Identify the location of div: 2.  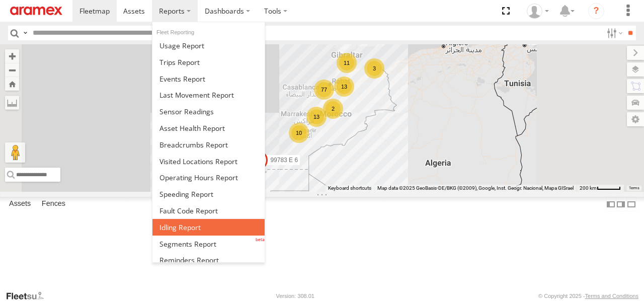
(333, 109).